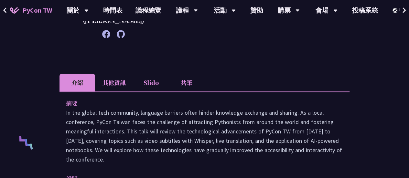 This screenshot has width=409, height=178. I want to click on p: In the global tech community, language barriers often hinder knowledge exchange and sharing. As a..., so click(205, 136).